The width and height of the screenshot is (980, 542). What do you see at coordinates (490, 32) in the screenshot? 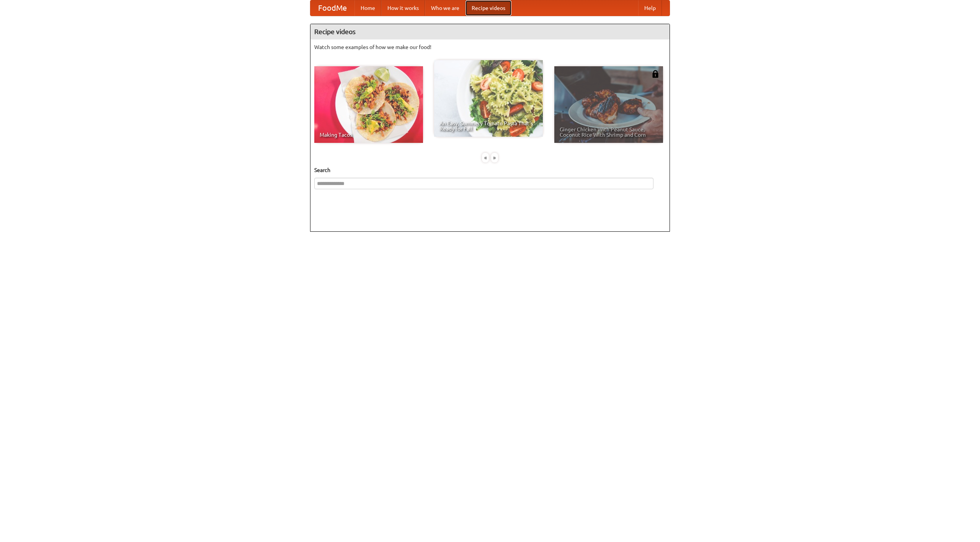
I see `h4: Recipe videos` at bounding box center [490, 32].